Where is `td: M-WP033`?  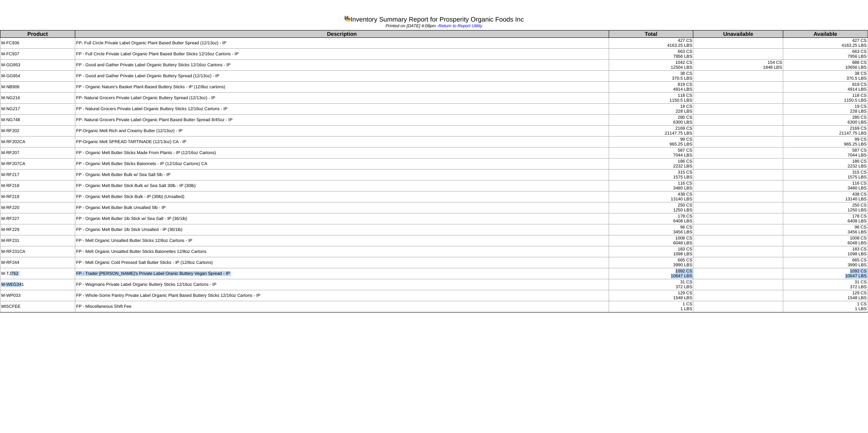 td: M-WP033 is located at coordinates (38, 296).